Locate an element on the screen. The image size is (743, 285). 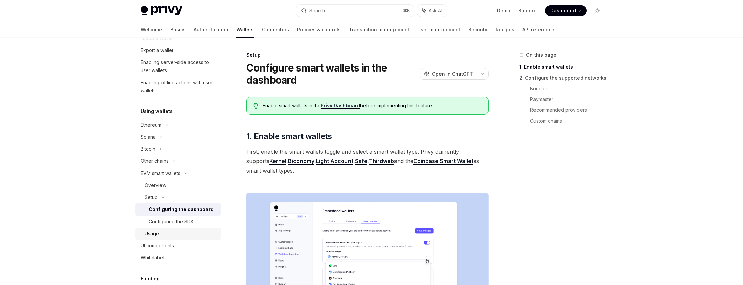
span: Enable smart wallets in the before implementing this feature. is located at coordinates (372, 106).